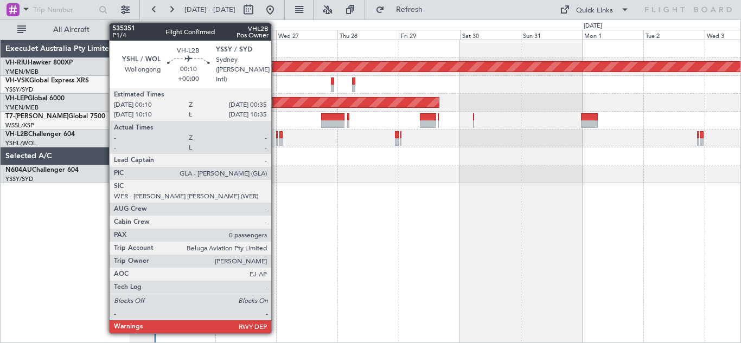  What do you see at coordinates (71, 30) in the screenshot?
I see `span: All Aircraft` at bounding box center [71, 30].